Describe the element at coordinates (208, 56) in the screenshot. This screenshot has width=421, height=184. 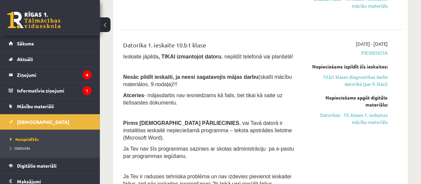
I see `span: Ieskaite jāpilda , nepildīt telefonā vai planšetē!` at that location.